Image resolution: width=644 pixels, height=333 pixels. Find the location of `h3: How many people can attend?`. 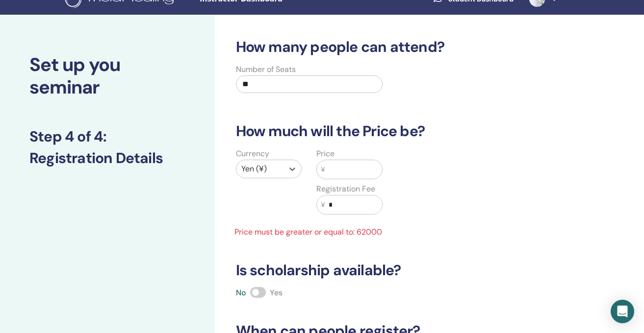

h3: How many people can attend? is located at coordinates (397, 47).